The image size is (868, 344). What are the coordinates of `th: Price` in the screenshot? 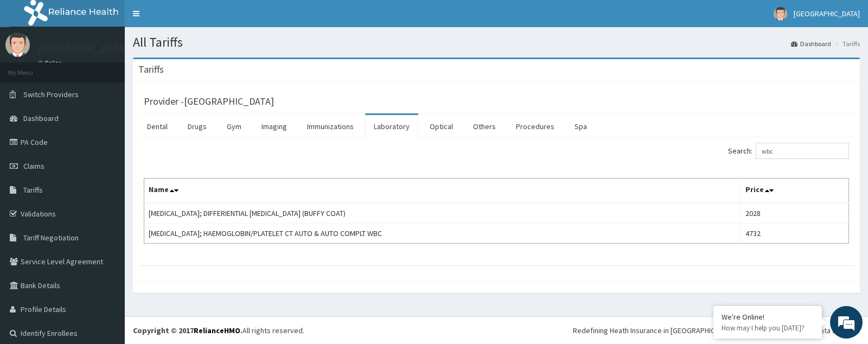 It's located at (794, 191).